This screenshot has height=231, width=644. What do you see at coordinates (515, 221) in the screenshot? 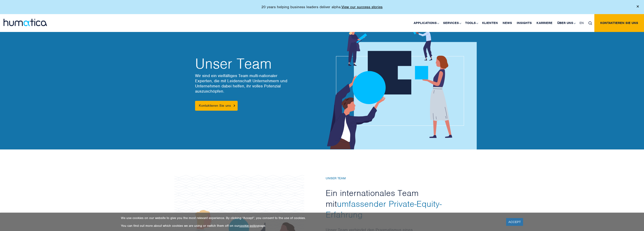
I see `a: ACCEPT` at bounding box center [515, 221].